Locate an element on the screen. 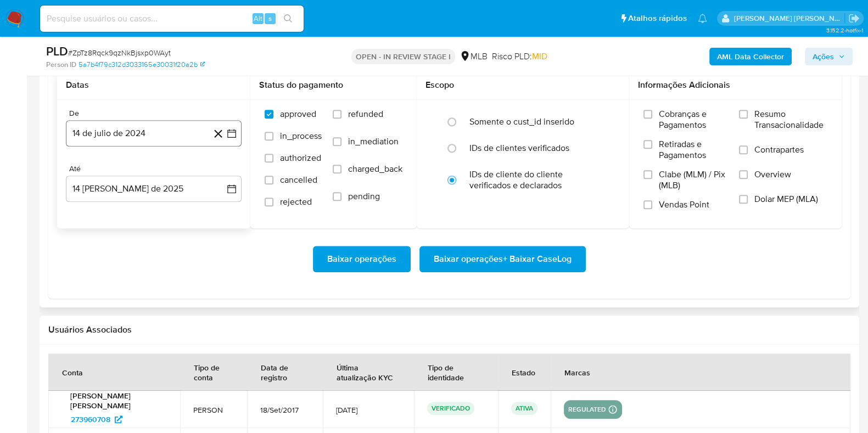  input: Pesquise usuários ou casos... is located at coordinates (172, 19).